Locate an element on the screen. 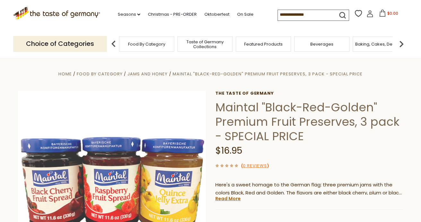 Image resolution: width=421 pixels, height=222 pixels. button: $0.00 is located at coordinates (389, 14).